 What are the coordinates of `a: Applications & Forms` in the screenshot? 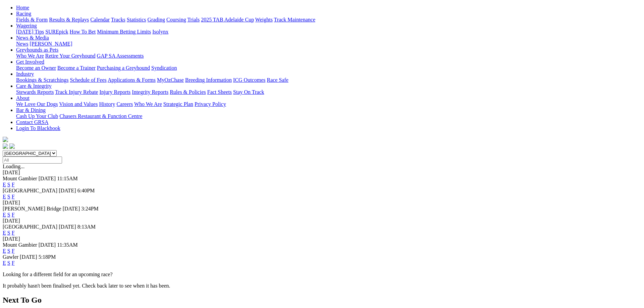 It's located at (132, 80).